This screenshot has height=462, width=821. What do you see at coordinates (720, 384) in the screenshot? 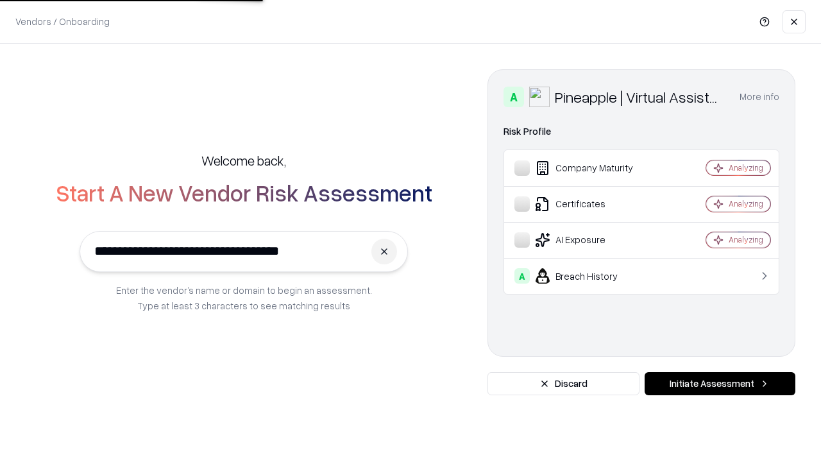
I see `button: Initiate Assessment` at bounding box center [720, 384].